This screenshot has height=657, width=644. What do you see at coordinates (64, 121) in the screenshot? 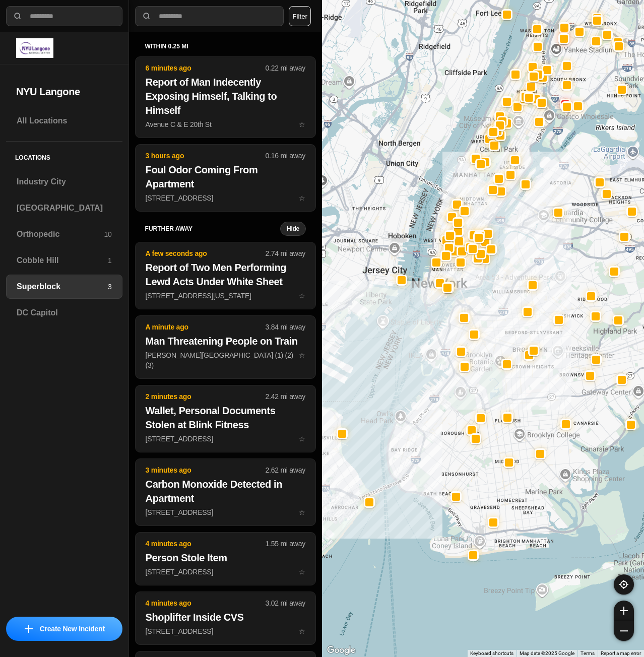
I see `h3: All Locations` at bounding box center [64, 121].